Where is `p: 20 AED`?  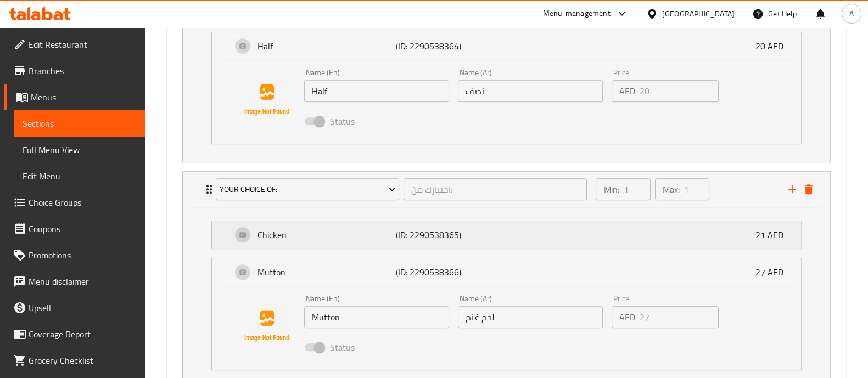 p: 20 AED is located at coordinates (774, 46).